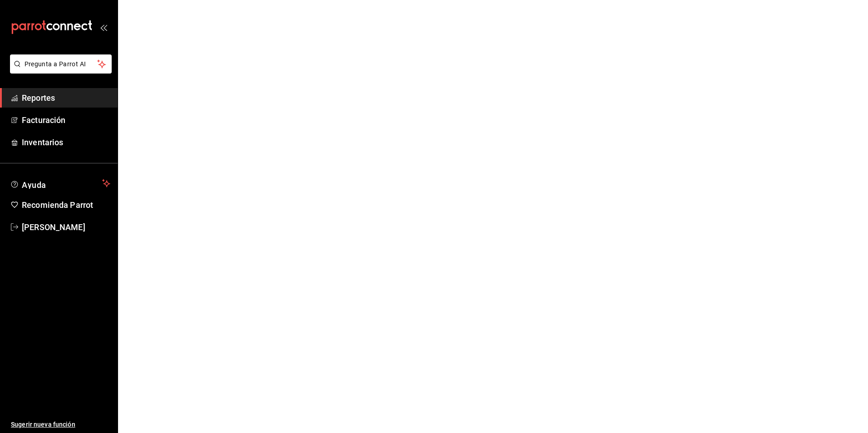 This screenshot has height=433, width=868. What do you see at coordinates (66, 205) in the screenshot?
I see `span: Recomienda Parrot` at bounding box center [66, 205].